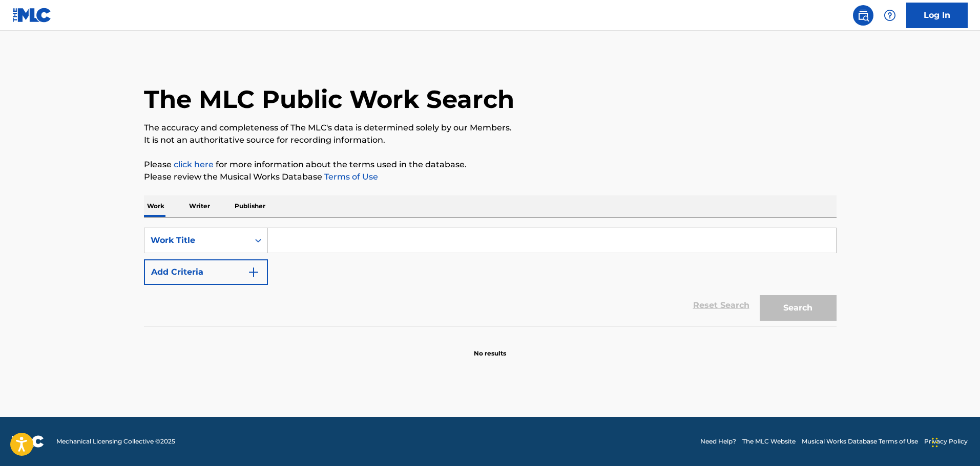 The width and height of the screenshot is (980, 466). Describe the element at coordinates (254, 272) in the screenshot. I see `img: 9d2ae6d4665cec9f34b9.svg` at that location.